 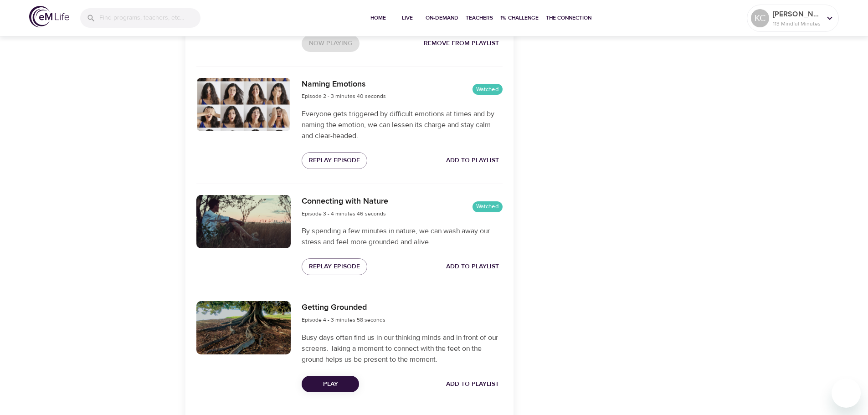 What do you see at coordinates (344, 307) in the screenshot?
I see `h6: Getting Grounded` at bounding box center [344, 307].